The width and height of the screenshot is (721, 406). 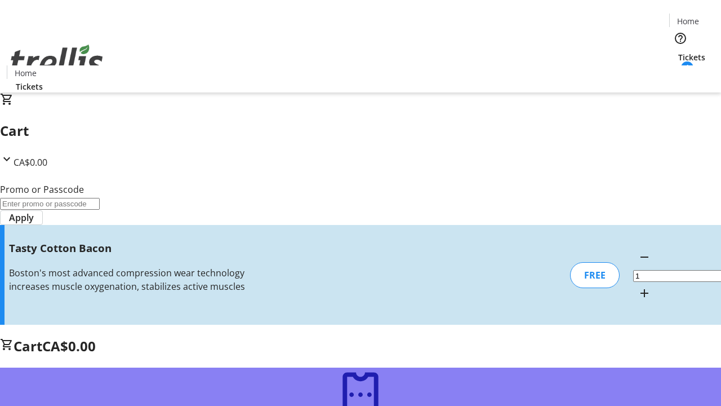 What do you see at coordinates (57, 60) in the screenshot?
I see `img: Orient E2E Organization lpDLnQB6nZ's Logo` at bounding box center [57, 60].